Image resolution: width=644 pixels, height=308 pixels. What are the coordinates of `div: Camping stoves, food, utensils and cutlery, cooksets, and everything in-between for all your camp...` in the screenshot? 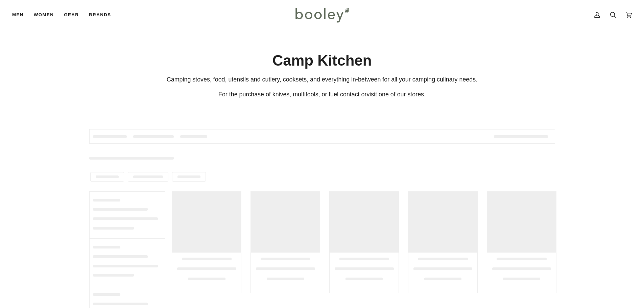 It's located at (322, 80).